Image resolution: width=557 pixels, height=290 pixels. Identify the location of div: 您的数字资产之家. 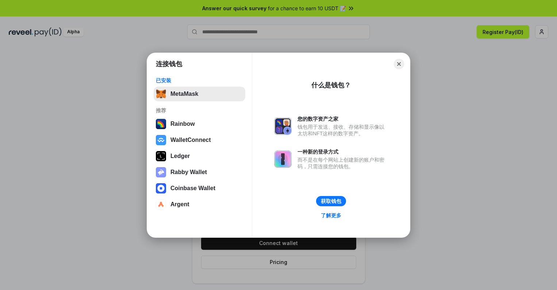
(343, 119).